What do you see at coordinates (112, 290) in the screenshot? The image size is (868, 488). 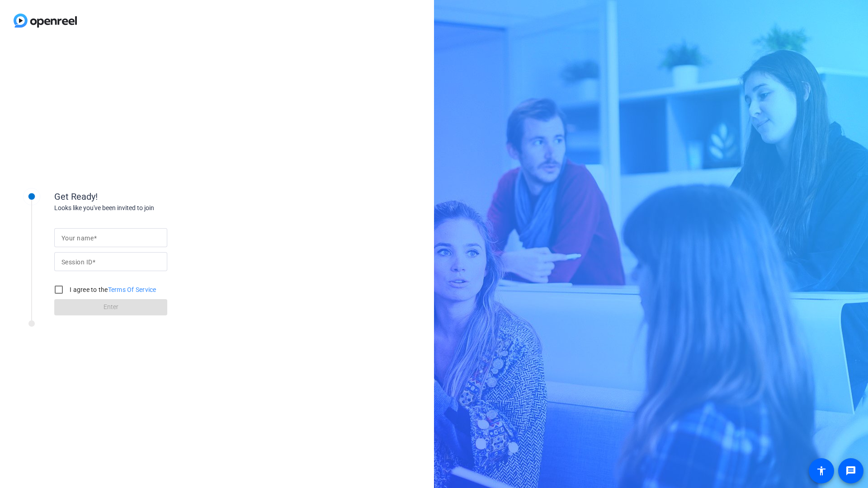 I see `label: I agree to the` at bounding box center [112, 290].